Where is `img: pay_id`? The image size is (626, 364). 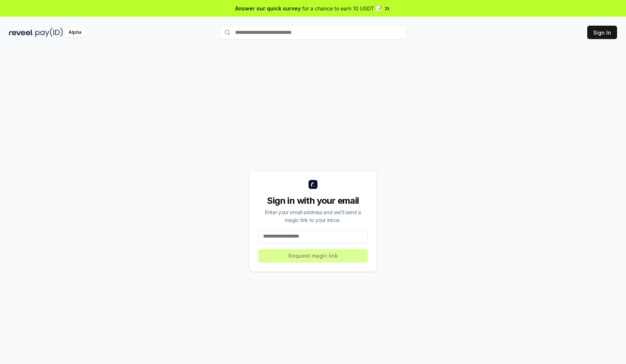 img: pay_id is located at coordinates (49, 32).